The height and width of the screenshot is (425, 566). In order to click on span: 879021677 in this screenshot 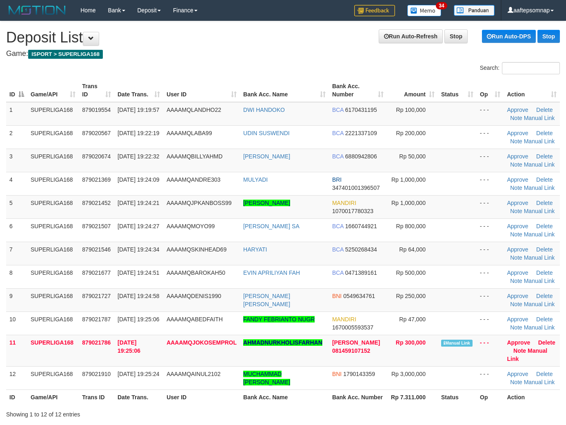, I will do `click(96, 273)`.